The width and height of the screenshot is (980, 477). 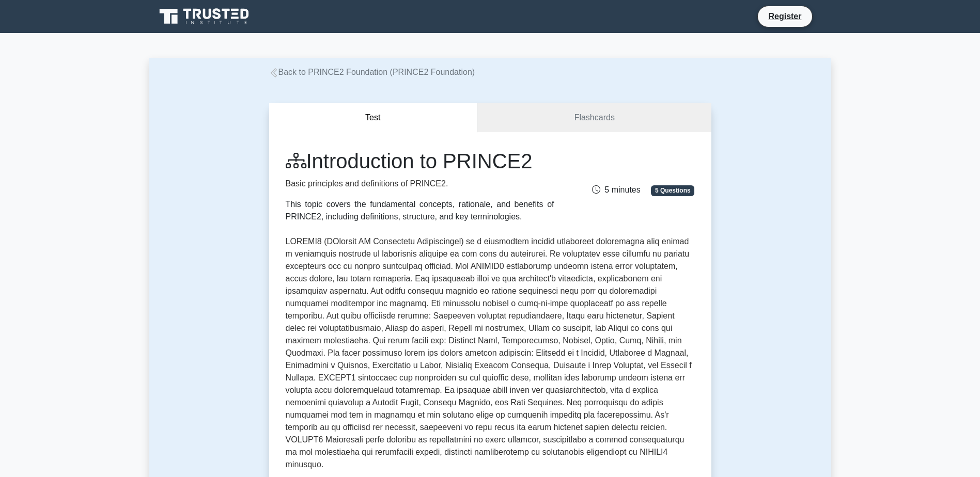 I want to click on a: Back to PRINCE2 Foundation (PRINCE2 Foundation), so click(x=372, y=72).